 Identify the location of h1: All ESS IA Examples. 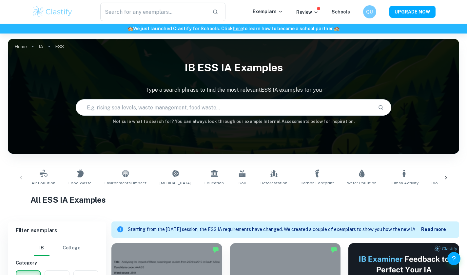
(234, 199).